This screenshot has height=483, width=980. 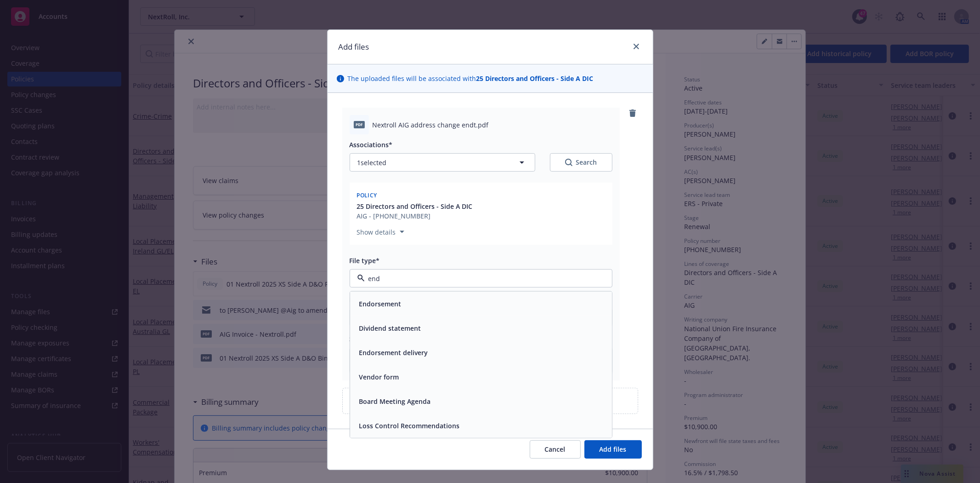 What do you see at coordinates (390, 328) in the screenshot?
I see `button: Dividend statement` at bounding box center [390, 328].